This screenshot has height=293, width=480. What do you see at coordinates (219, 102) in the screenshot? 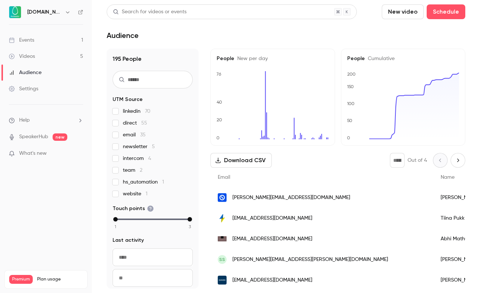
I see `text: 40` at bounding box center [219, 102].